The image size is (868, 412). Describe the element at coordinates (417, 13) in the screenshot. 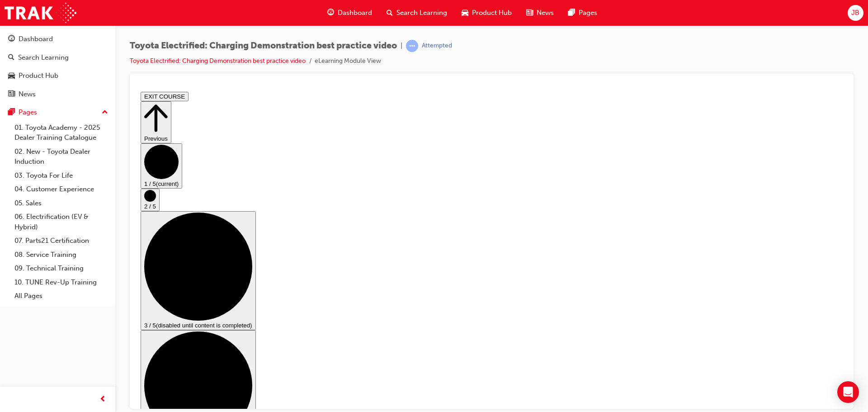

I see `a: search-iconSearch Learning` at that location.